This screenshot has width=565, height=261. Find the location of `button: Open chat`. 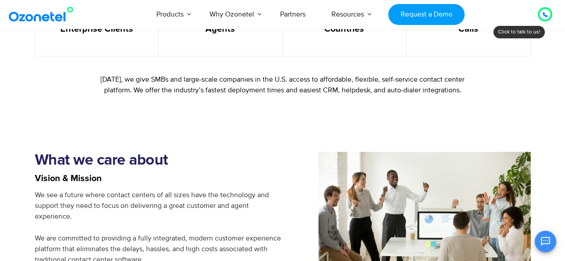

button: Open chat is located at coordinates (546, 242).